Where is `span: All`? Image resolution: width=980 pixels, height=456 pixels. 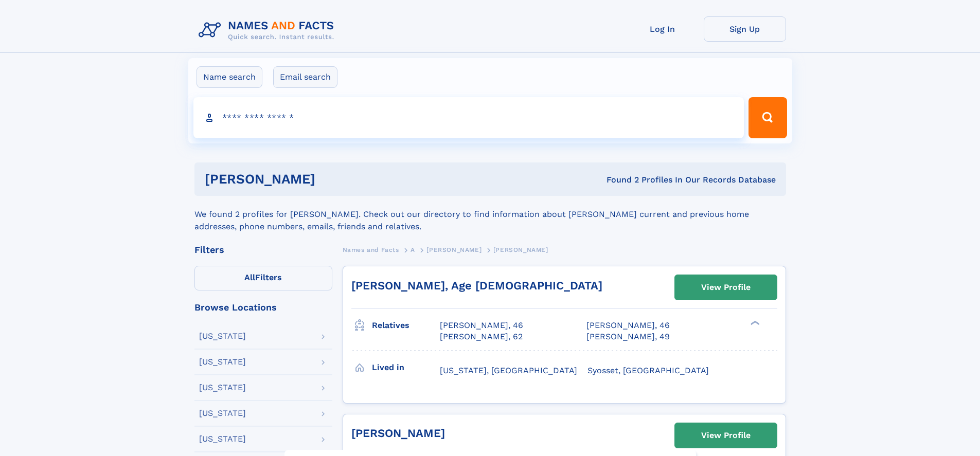
span: All is located at coordinates (249, 277).